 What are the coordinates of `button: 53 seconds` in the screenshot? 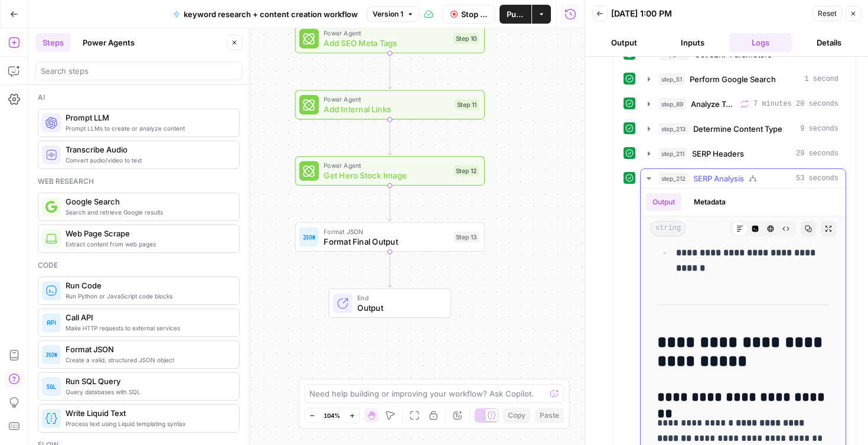 It's located at (743, 179).